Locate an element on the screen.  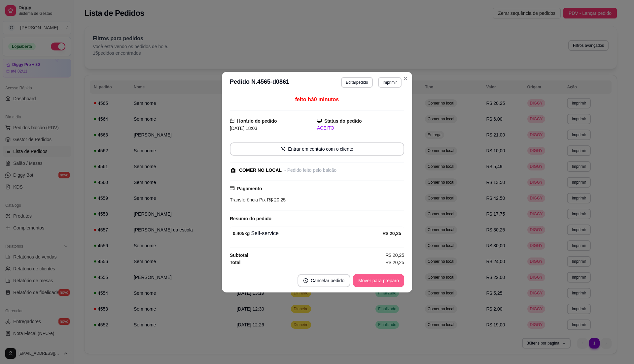
strong: Status do pedido is located at coordinates (343, 121).